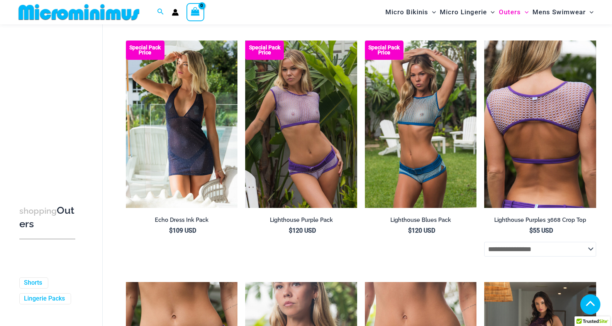 This screenshot has height=326, width=612. What do you see at coordinates (44, 299) in the screenshot?
I see `a: Lingerie Packs` at bounding box center [44, 299].